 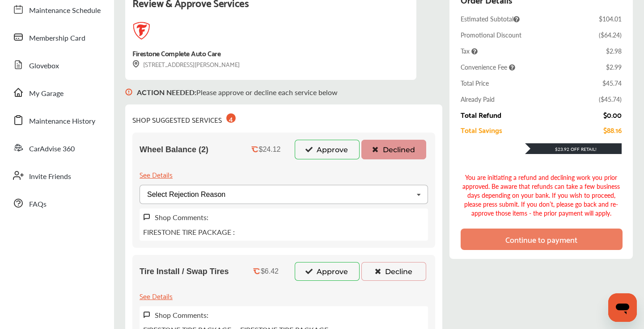 What do you see at coordinates (56, 203) in the screenshot?
I see `a: FAQs` at bounding box center [56, 203].